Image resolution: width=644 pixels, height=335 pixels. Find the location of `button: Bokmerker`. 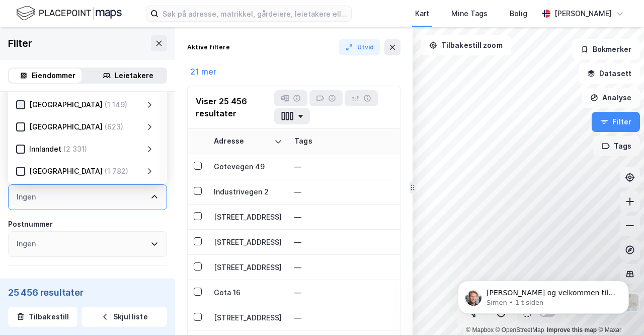

button: Bokmerker is located at coordinates (606, 49).